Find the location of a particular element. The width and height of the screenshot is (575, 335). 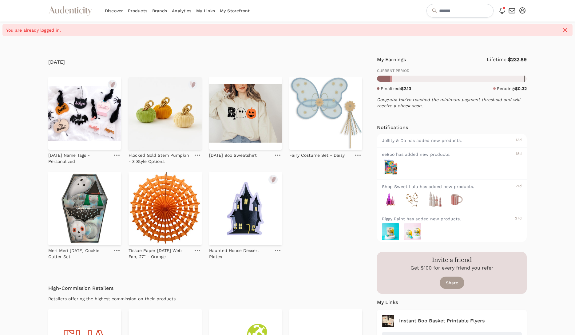

div: 21d is located at coordinates (519, 187).